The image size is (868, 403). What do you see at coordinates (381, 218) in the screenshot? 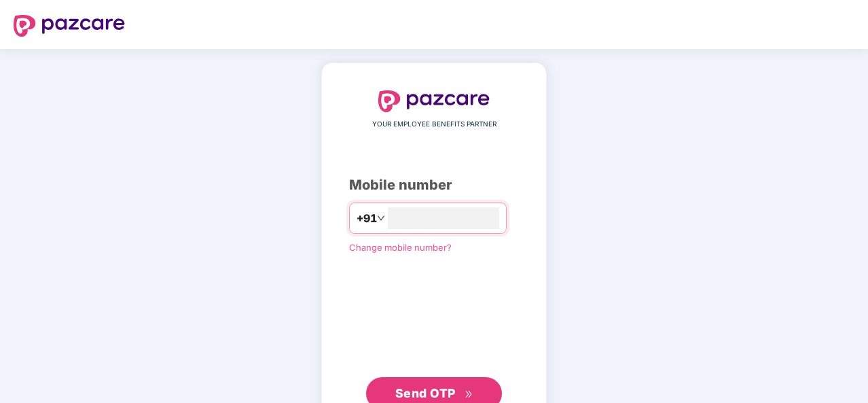
I see `span: down` at bounding box center [381, 218].